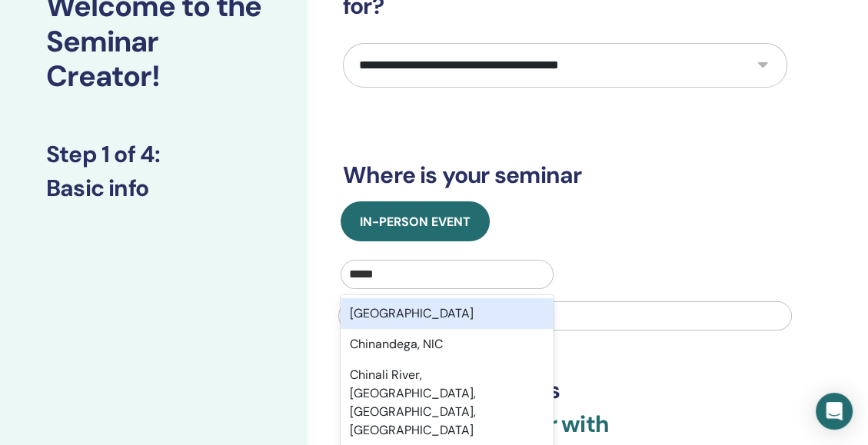 The height and width of the screenshot is (445, 868). I want to click on button: In-Person Event, so click(415, 221).